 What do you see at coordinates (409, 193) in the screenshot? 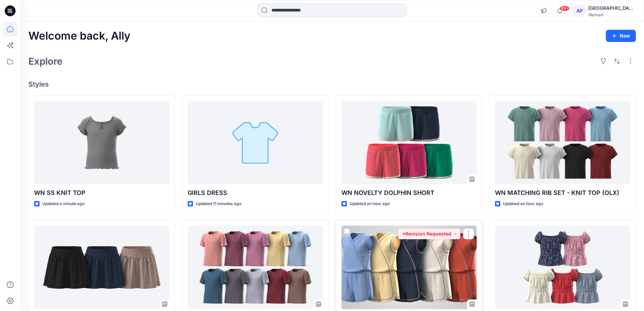
I see `p: WN NOVELTY DOLPHIN SHORT` at bounding box center [409, 193].